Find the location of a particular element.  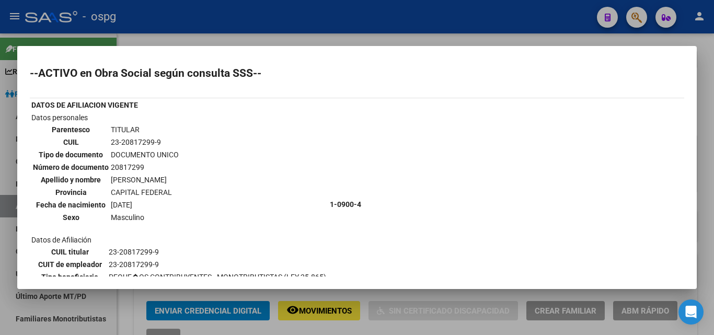

td: Masculino is located at coordinates (145, 217).